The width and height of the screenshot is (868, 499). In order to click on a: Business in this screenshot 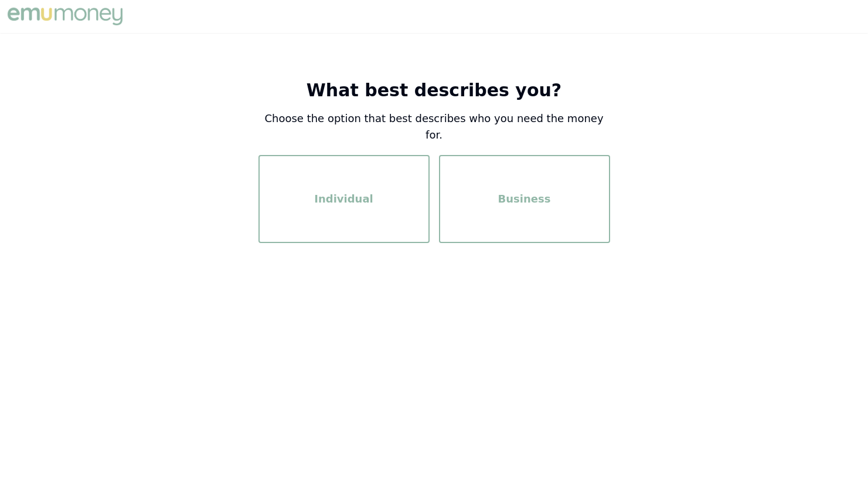, I will do `click(525, 199)`.